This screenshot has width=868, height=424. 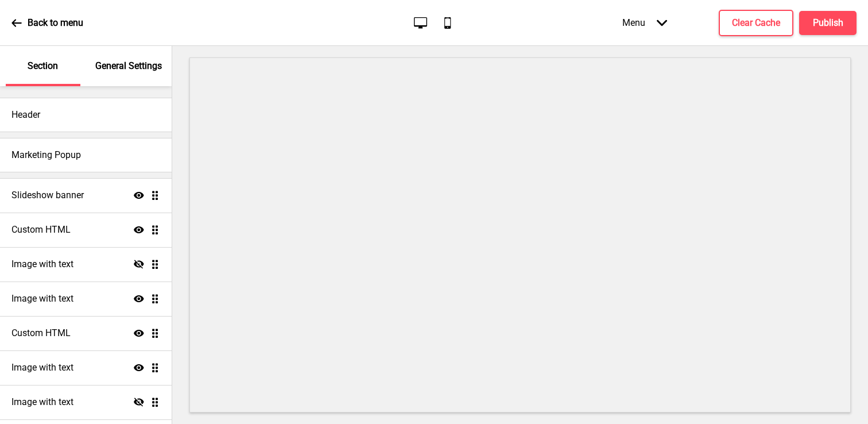 I want to click on h4: Marketing Popup, so click(x=46, y=155).